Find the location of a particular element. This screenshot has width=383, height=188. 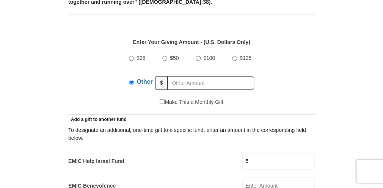

div: To designate an additional, one-time gift to a specific fund, enter an amount in the correspondin... is located at coordinates (191, 134).